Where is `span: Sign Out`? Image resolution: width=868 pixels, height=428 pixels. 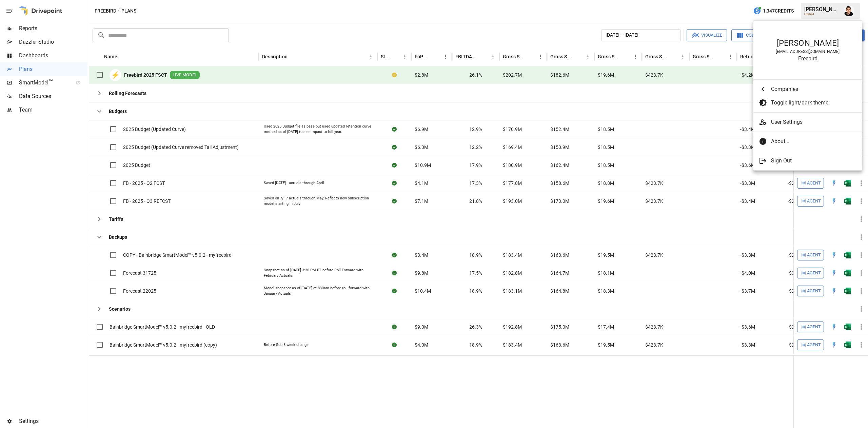 span: Sign Out is located at coordinates (815, 160).